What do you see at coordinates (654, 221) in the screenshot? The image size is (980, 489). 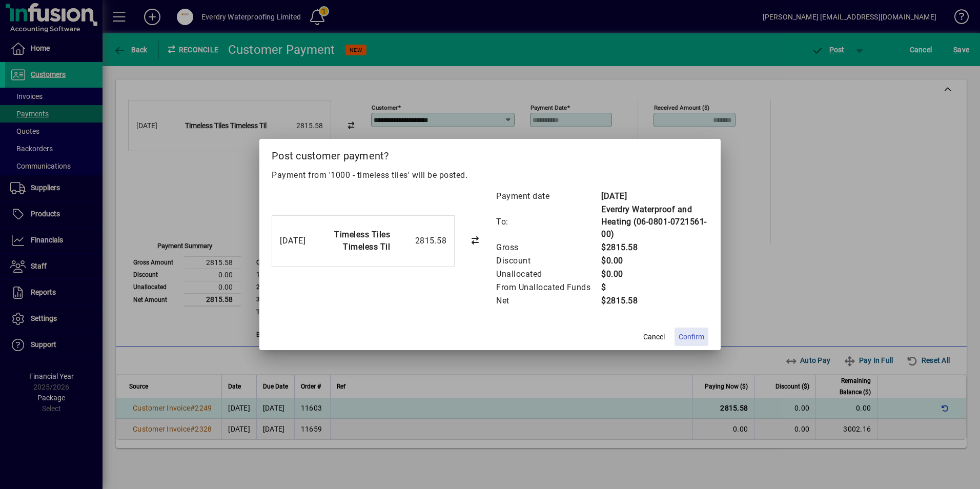 I see `td: Everdry Waterproof and Heating (06-0801-0721561-00)` at bounding box center [654, 221].